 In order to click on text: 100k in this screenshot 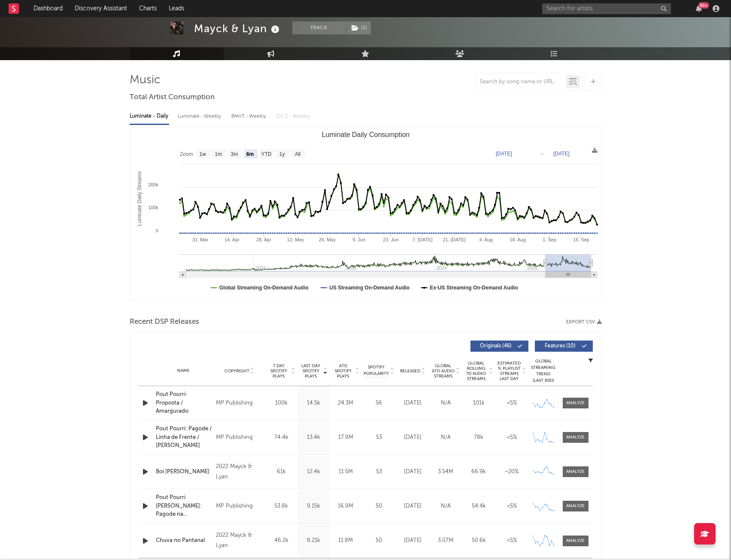, I will do `click(153, 208)`.